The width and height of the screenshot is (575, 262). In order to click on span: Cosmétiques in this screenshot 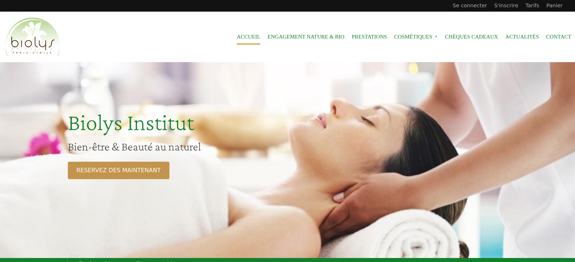, I will do `click(416, 37)`.